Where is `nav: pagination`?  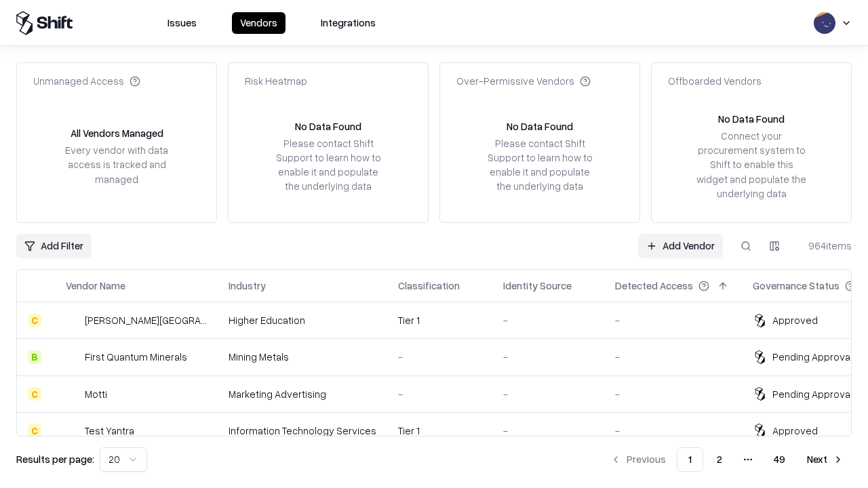 nav: pagination is located at coordinates (727, 460).